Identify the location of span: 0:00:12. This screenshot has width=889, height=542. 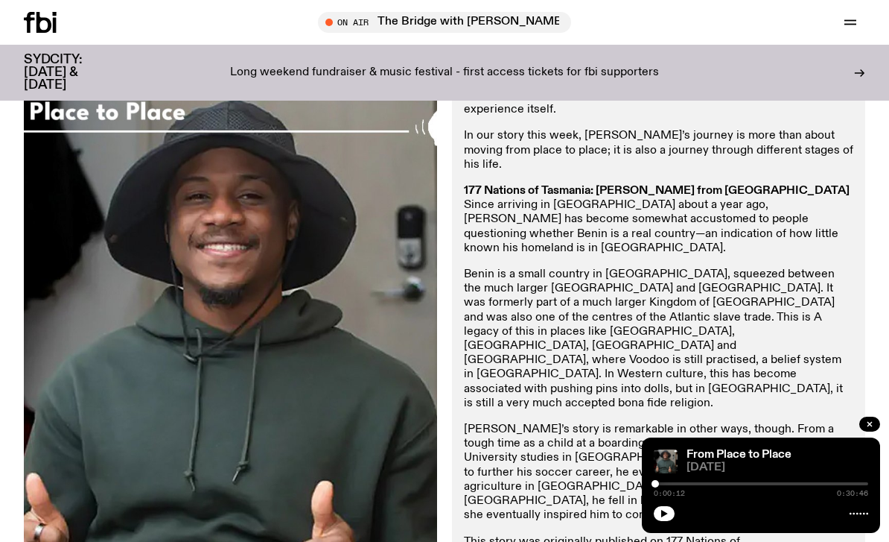
(670, 493).